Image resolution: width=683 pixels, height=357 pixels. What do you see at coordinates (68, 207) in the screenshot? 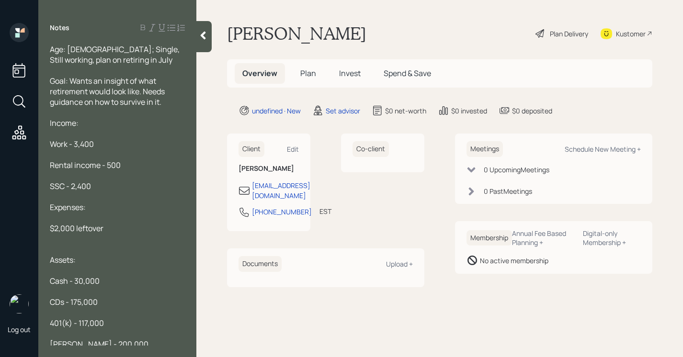
I see `span: Expenses:` at bounding box center [68, 207].